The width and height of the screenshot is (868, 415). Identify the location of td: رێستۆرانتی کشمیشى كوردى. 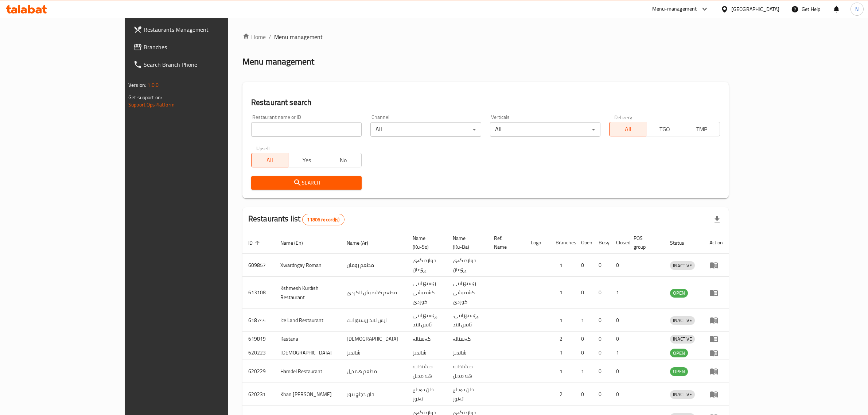
(427, 293).